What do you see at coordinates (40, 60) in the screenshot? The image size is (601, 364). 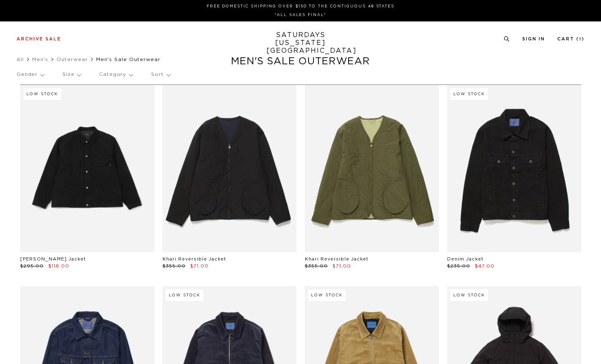 I see `a: Men's` at bounding box center [40, 60].